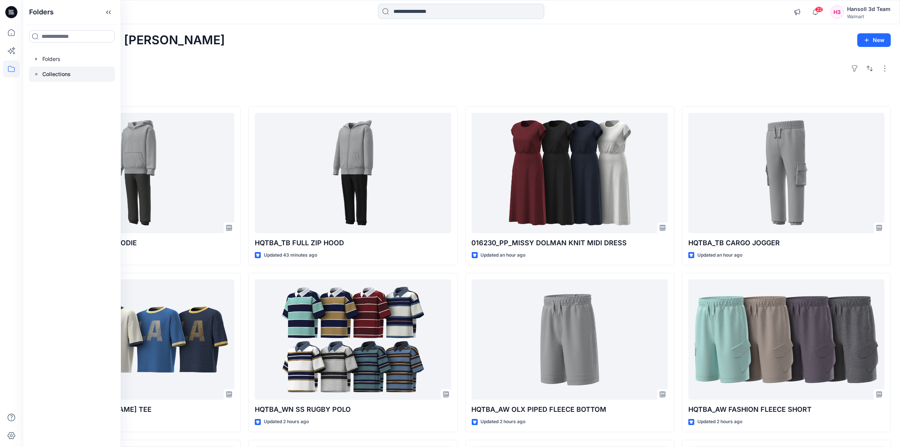  Describe the element at coordinates (787, 339) in the screenshot. I see `a: HQTBA_AW FASHION FLEECE SHORT` at that location.